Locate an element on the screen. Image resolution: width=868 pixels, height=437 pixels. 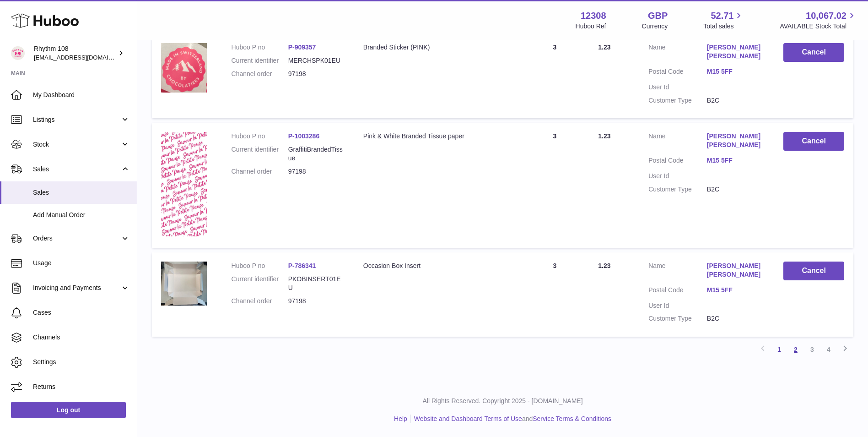
span: Orders is located at coordinates (77, 238).